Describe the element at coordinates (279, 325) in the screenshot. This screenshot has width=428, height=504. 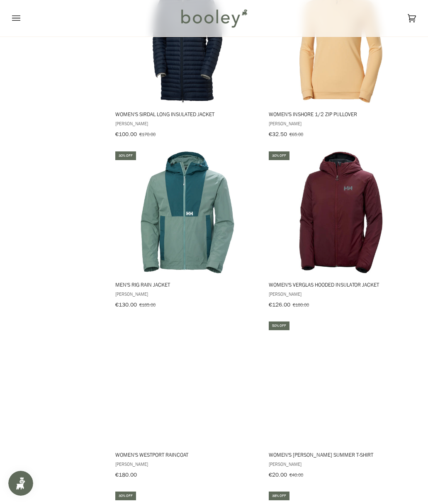
I see `div: 50% off` at that location.